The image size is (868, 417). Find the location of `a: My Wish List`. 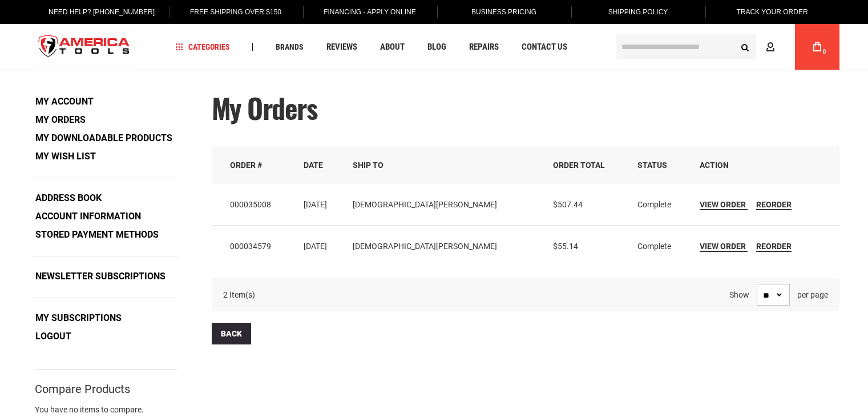

a: My Wish List is located at coordinates (65, 156).